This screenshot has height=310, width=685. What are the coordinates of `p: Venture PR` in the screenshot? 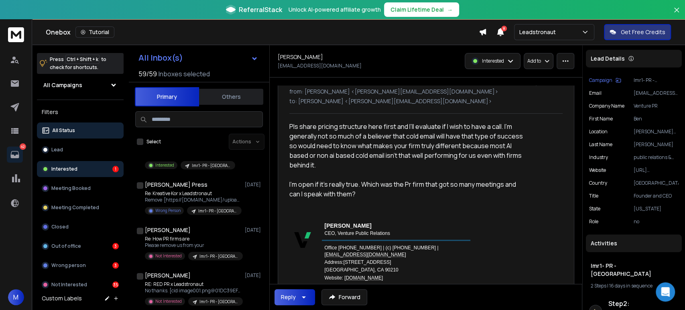 It's located at (656, 106).